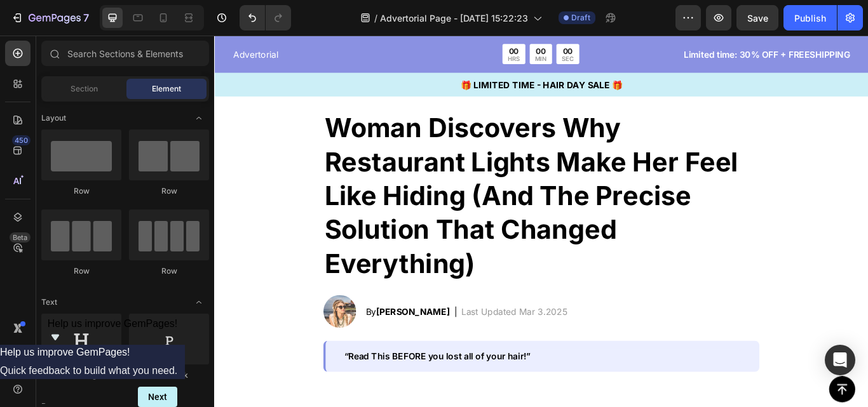  What do you see at coordinates (84, 89) in the screenshot?
I see `span: Section` at bounding box center [84, 89].